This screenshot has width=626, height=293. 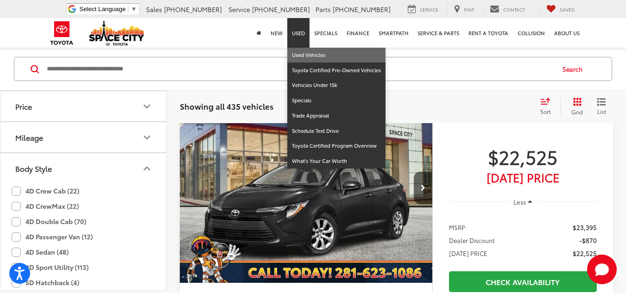 I want to click on span: Sort, so click(x=545, y=111).